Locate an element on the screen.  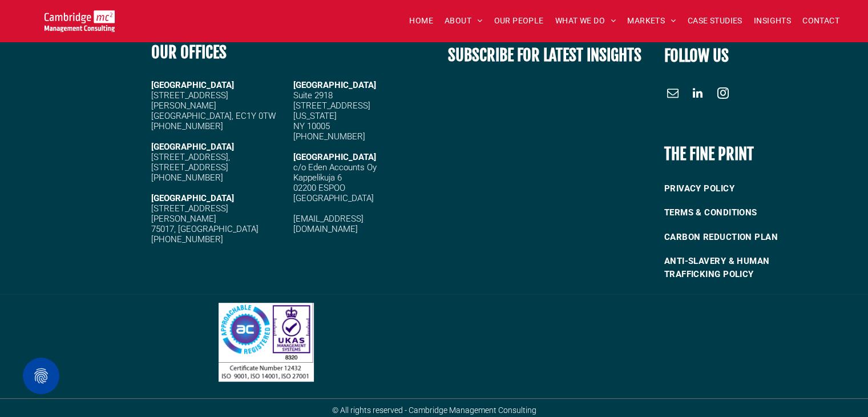
img: Our People | Cambridge Management Consulting is located at coordinates (266, 342).